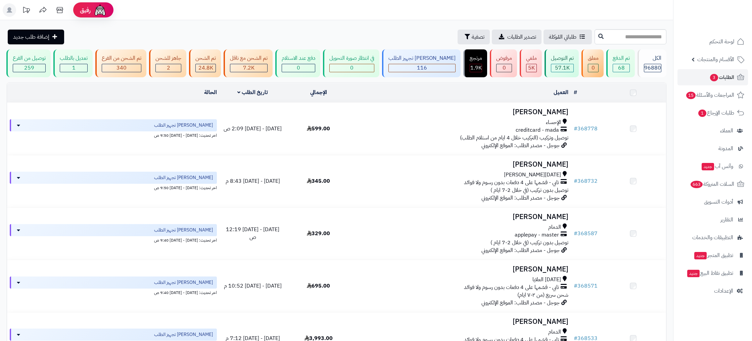  I want to click on span: 1.9K, so click(476, 68).